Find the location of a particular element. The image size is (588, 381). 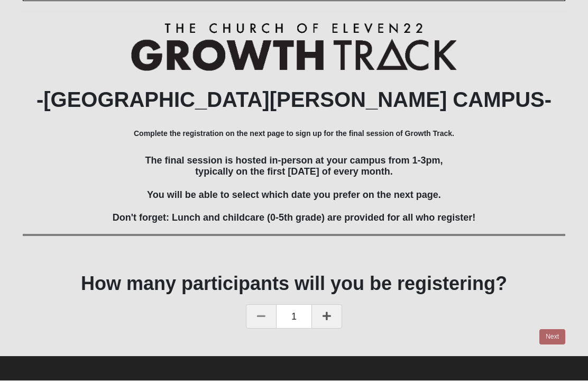

span: The final session is hosted in-person at your campus from 1-3pm, is located at coordinates (294, 161).